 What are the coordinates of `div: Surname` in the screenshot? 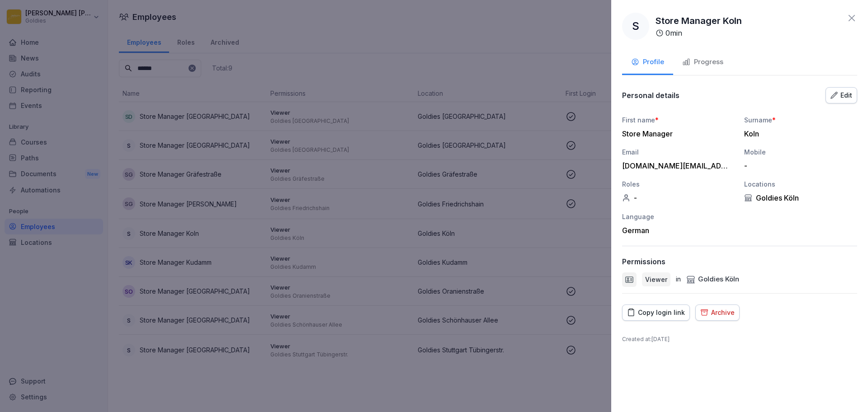 It's located at (801, 120).